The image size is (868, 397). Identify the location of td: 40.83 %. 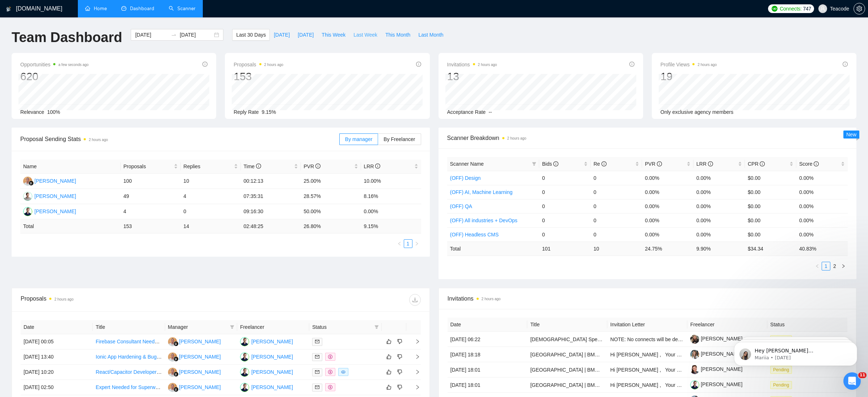
(822, 248).